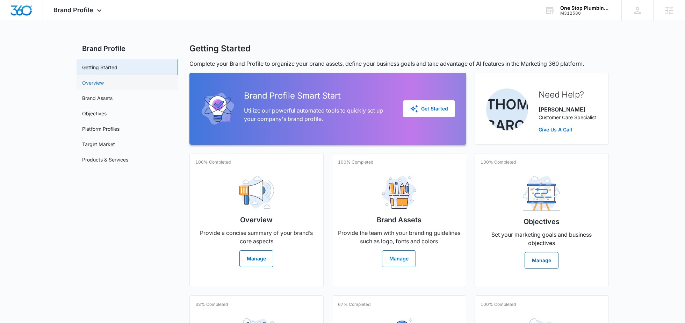 The width and height of the screenshot is (685, 323). Describe the element at coordinates (429, 109) in the screenshot. I see `div: Get Started` at that location.